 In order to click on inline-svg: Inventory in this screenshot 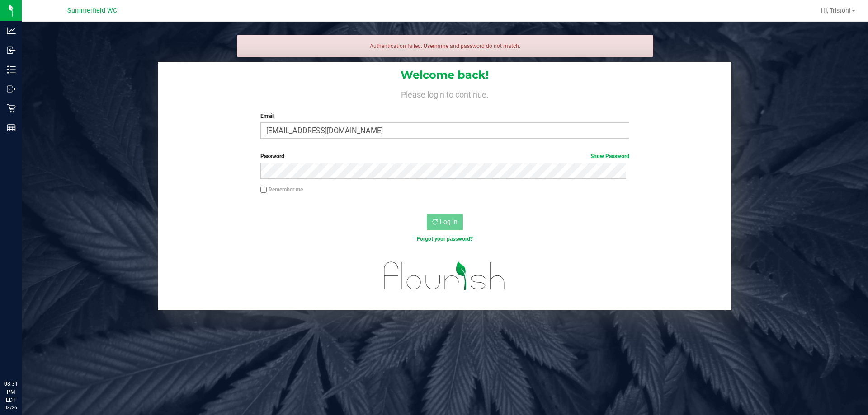, I will do `click(12, 69)`.